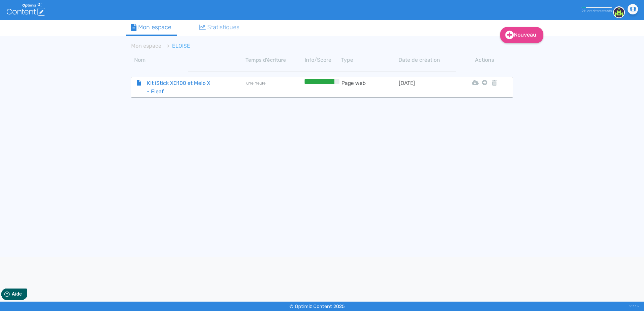 Image resolution: width=644 pixels, height=311 pixels. I want to click on small: 211 crédit restant, so click(597, 11).